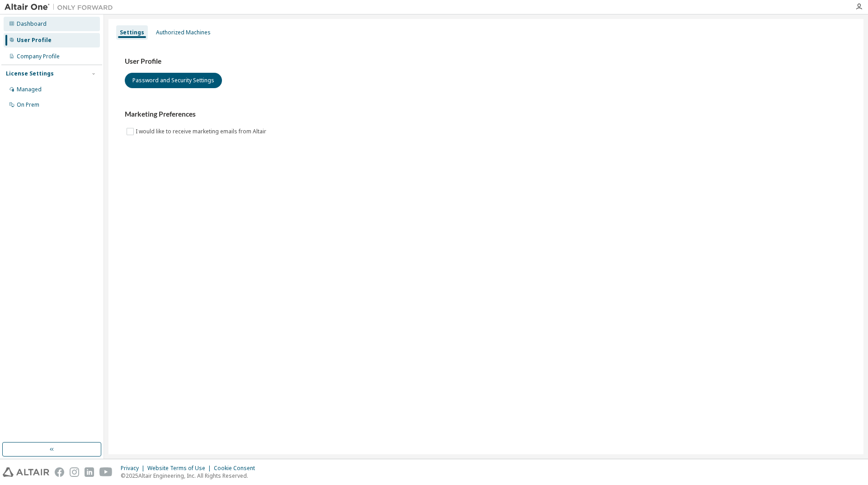  I want to click on img: instagram.svg, so click(74, 472).